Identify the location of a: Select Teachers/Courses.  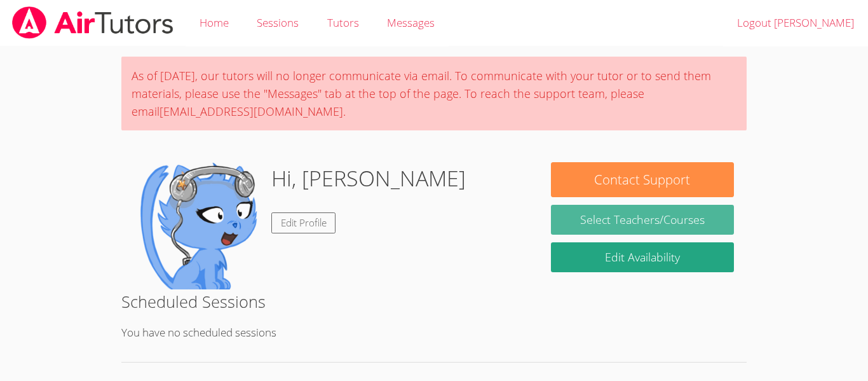
(643, 220).